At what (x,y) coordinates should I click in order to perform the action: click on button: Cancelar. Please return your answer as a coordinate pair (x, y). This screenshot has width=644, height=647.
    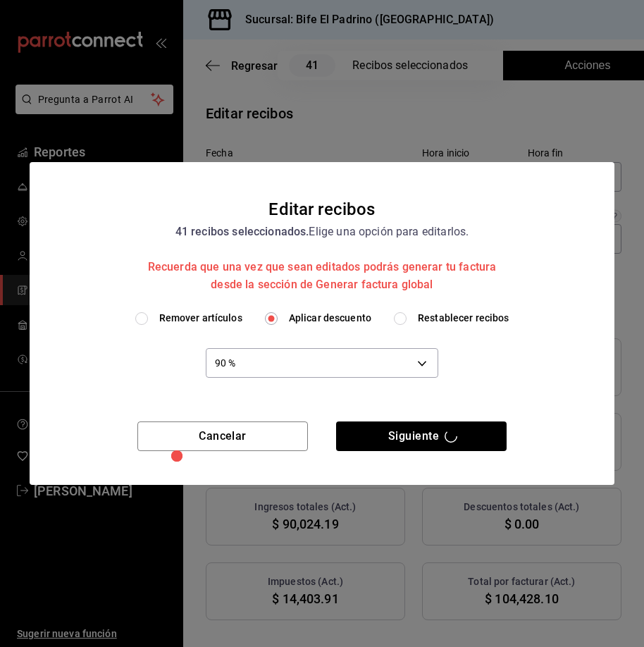
    Looking at the image, I should click on (223, 436).